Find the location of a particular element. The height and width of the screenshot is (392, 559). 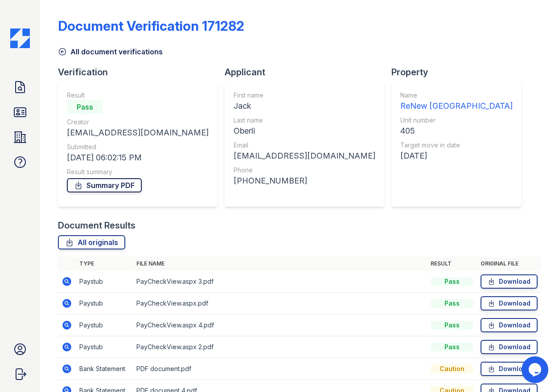

img: CE_Icon_Blue-c292c112584629df590d857e76928e9f676e5b41ef8f769ba2f05ee15b207248.png is located at coordinates (20, 39).